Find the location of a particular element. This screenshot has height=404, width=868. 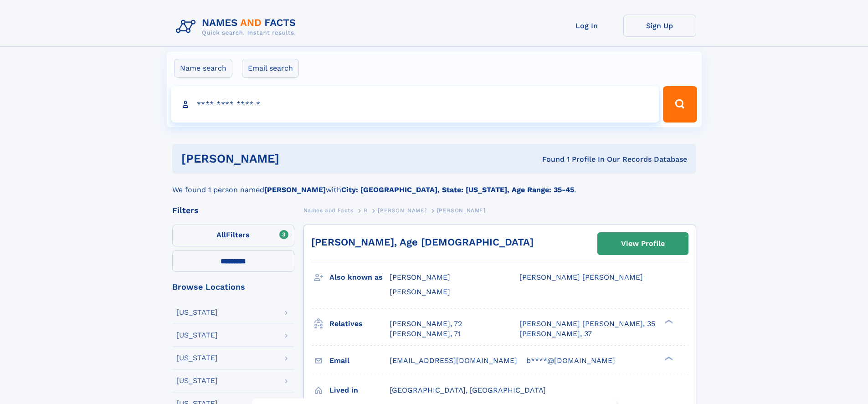

label: Filters is located at coordinates (233, 235).